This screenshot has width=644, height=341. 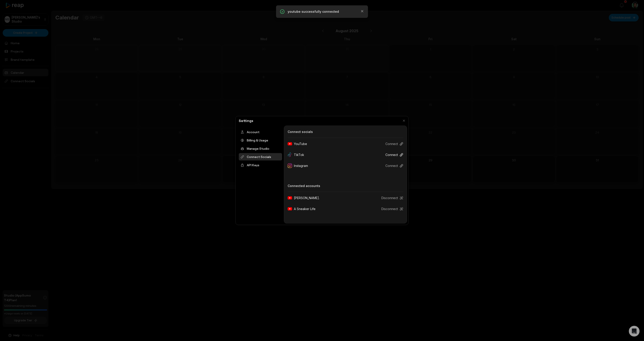 What do you see at coordinates (260, 140) in the screenshot?
I see `div: Billing & Usage` at bounding box center [260, 140].